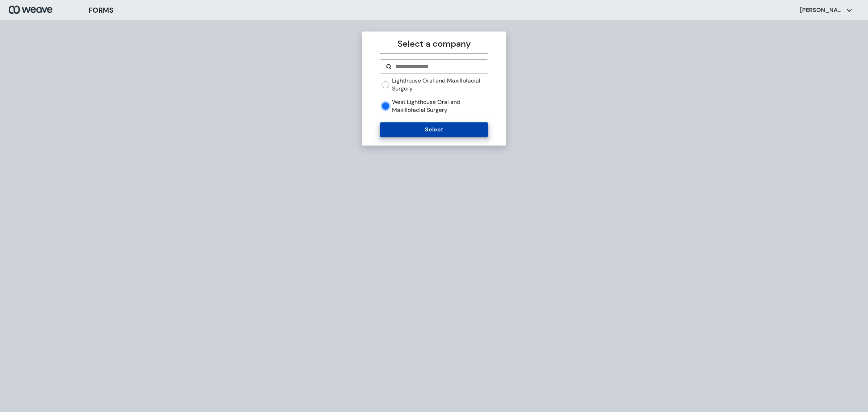 The image size is (868, 412). Describe the element at coordinates (440, 106) in the screenshot. I see `label: West Lighthouse Oral and Maxillofacial Surgery` at that location.